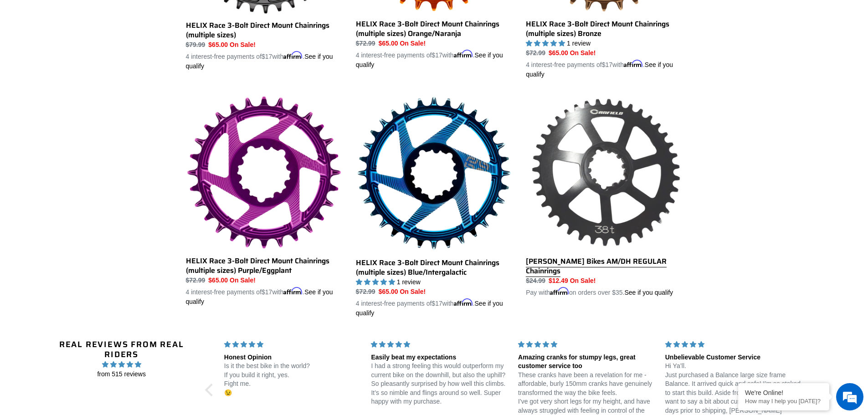 Image resolution: width=868 pixels, height=415 pixels. I want to click on div: Minimize live chat window, so click(160, 16).